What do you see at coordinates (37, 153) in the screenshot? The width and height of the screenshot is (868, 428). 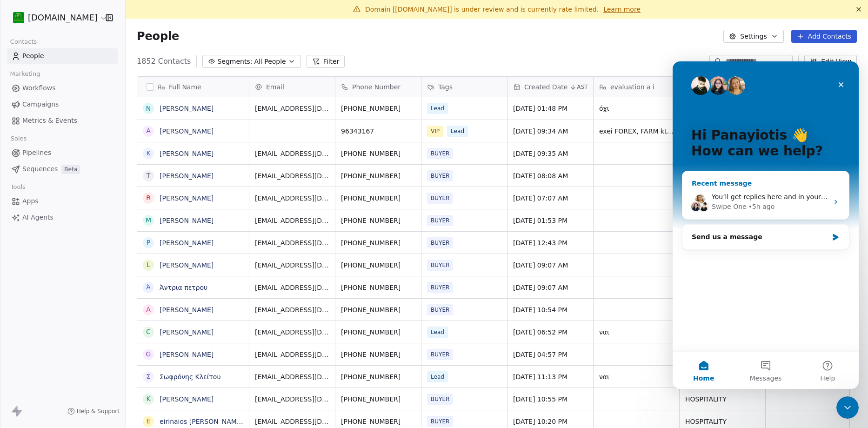 I see `span: Pipelines` at bounding box center [37, 153].